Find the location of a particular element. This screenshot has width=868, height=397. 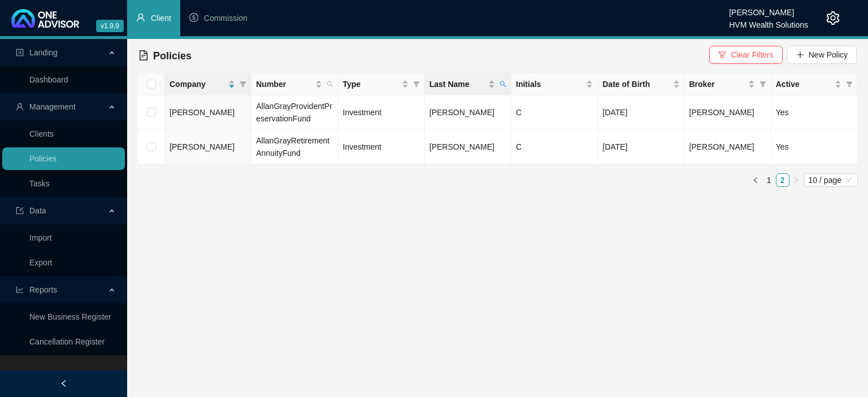

a: Export is located at coordinates (40, 262).